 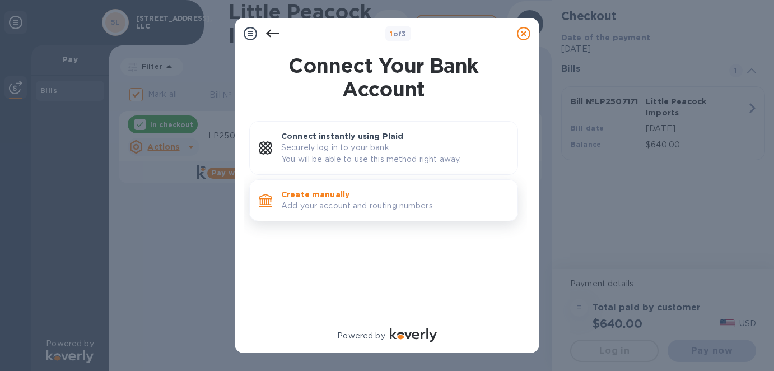 I want to click on h1: Connect Your Bank Account, so click(x=384, y=77).